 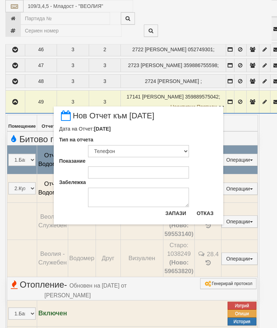 What do you see at coordinates (176, 213) in the screenshot?
I see `button: Запази` at bounding box center [176, 213].